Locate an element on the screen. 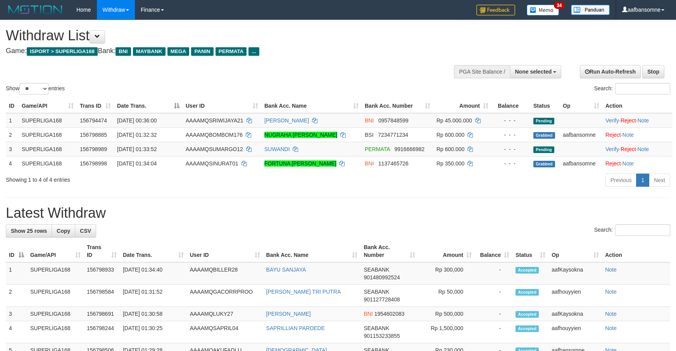 This screenshot has height=351, width=676. a: Reject is located at coordinates (628, 149).